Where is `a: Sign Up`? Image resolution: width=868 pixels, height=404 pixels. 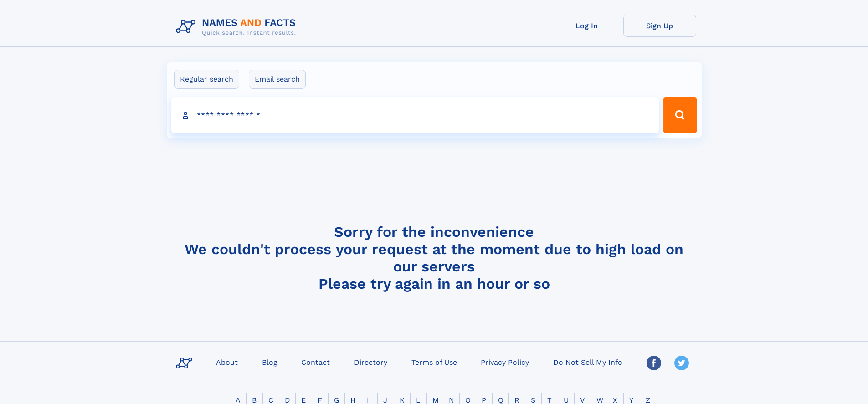
a: Sign Up is located at coordinates (660, 26).